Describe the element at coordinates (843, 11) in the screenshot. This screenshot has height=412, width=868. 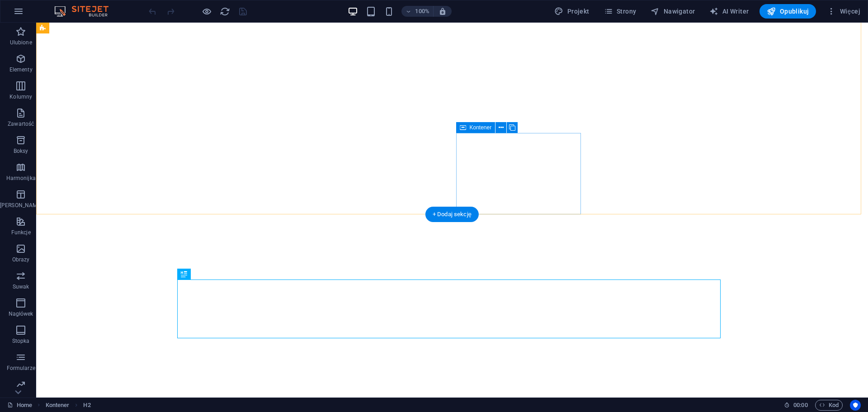
I see `span: Więcej` at that location.